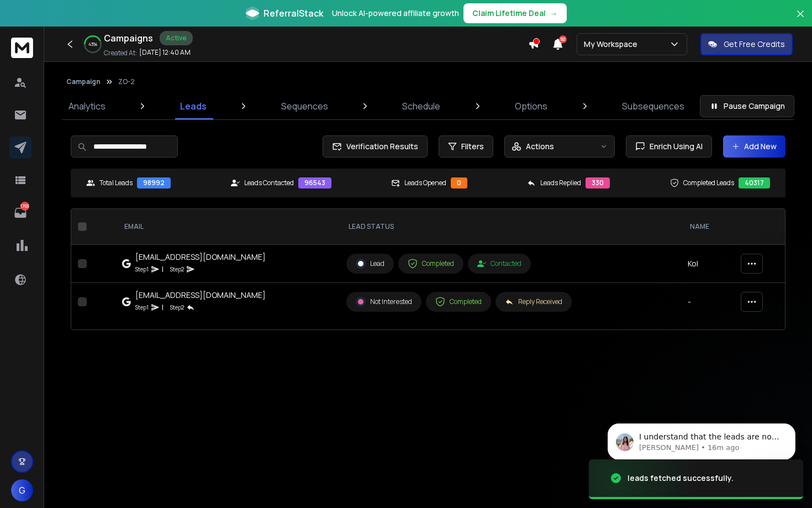 This screenshot has height=508, width=812. Describe the element at coordinates (128, 38) in the screenshot. I see `h1: Campaigns` at that location.